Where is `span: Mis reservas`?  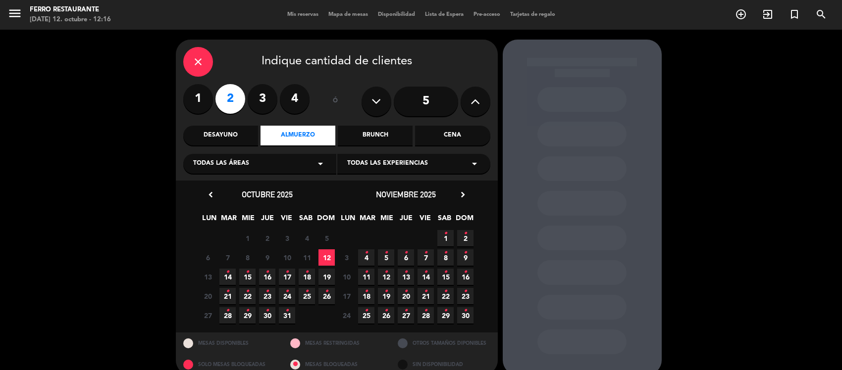
span: Mis reservas is located at coordinates (302, 14).